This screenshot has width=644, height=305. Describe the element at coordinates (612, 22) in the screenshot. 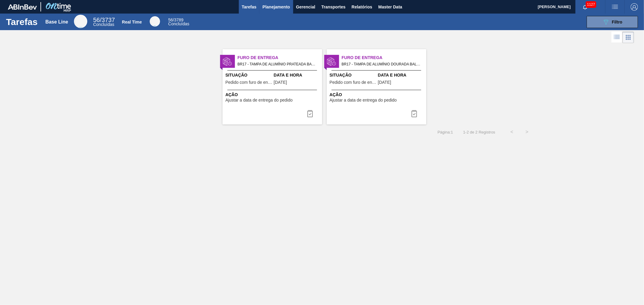

I see `button: Filtro` at that location.